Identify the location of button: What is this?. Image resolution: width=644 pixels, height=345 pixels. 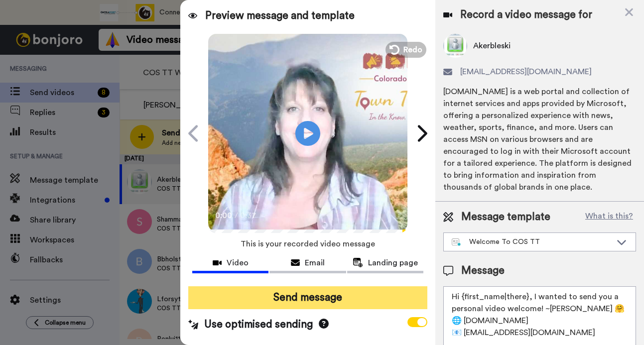
(609, 217).